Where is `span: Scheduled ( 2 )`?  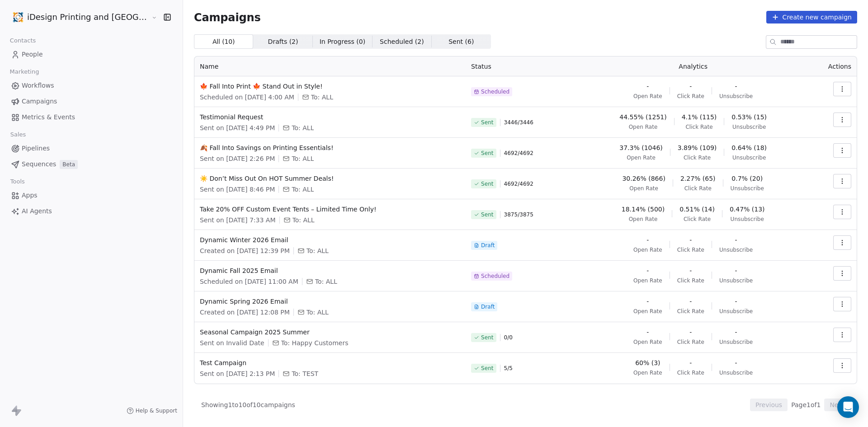
span: Scheduled ( 2 ) is located at coordinates (402, 41).